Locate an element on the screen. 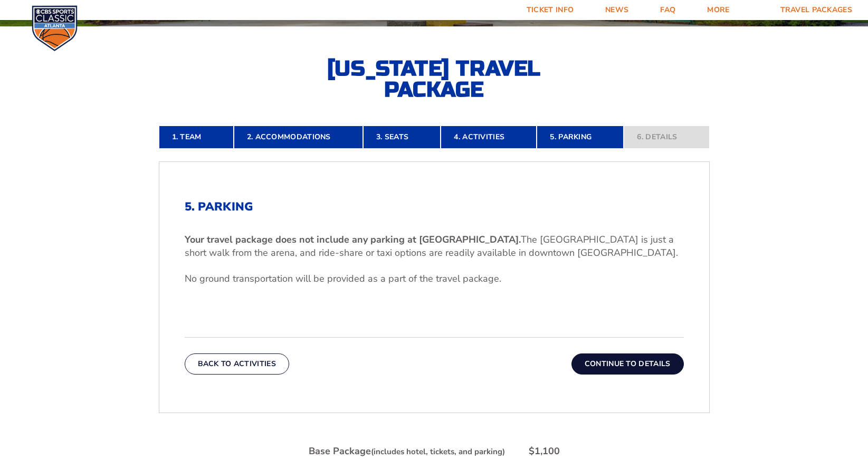 The height and width of the screenshot is (460, 868). h2: 5. Parking is located at coordinates (434, 207).